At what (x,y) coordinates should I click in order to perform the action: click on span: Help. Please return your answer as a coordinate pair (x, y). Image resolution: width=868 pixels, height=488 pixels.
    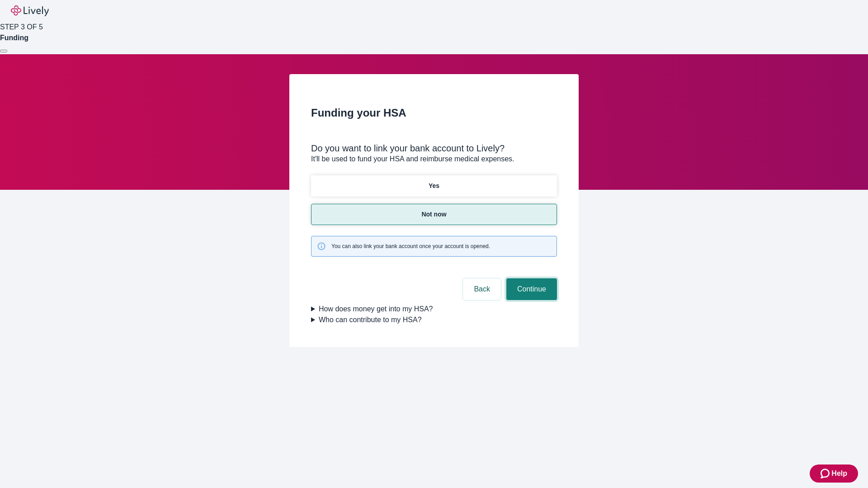
    Looking at the image, I should click on (839, 473).